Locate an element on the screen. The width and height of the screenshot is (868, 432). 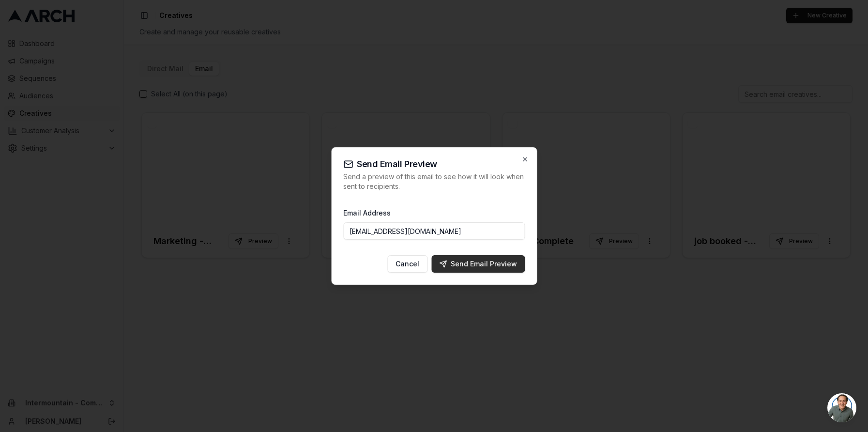
h2: Send Email Preview is located at coordinates (434, 164).